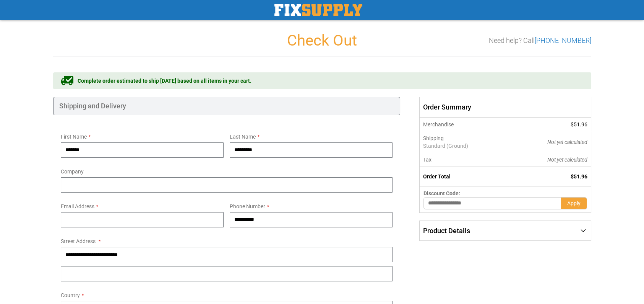  Describe the element at coordinates (465, 124) in the screenshot. I see `th: Merchandise` at that location.